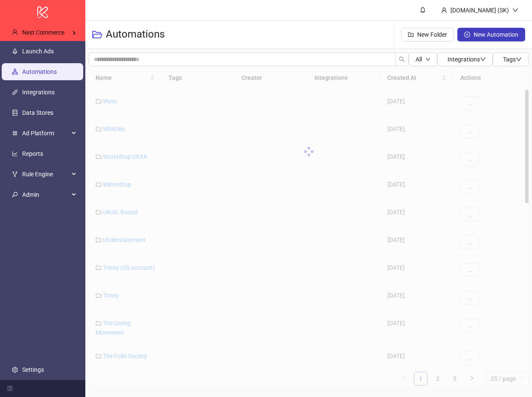  I want to click on a: Reports, so click(32, 153).